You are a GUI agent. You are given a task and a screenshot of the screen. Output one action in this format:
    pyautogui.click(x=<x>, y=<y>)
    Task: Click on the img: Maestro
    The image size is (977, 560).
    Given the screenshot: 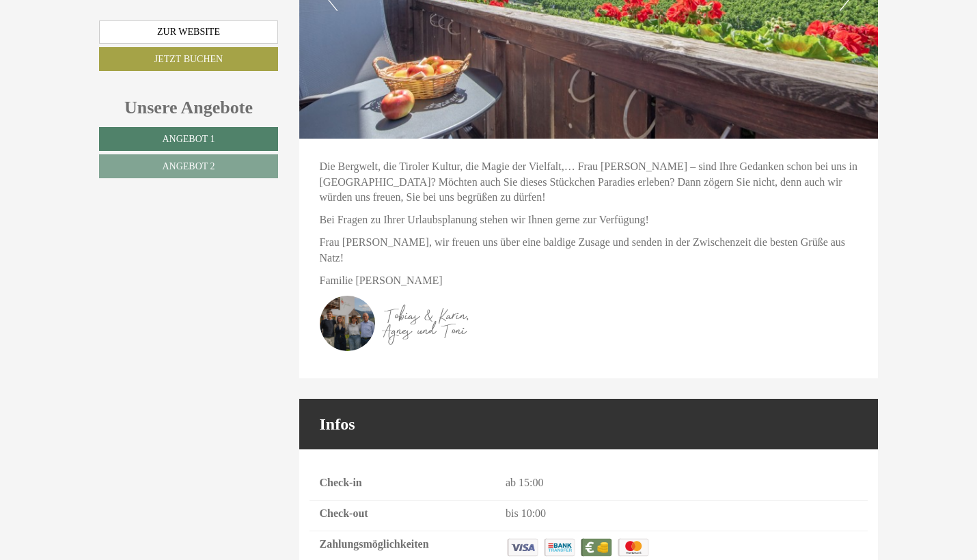 What is the action you would take?
    pyautogui.click(x=633, y=547)
    